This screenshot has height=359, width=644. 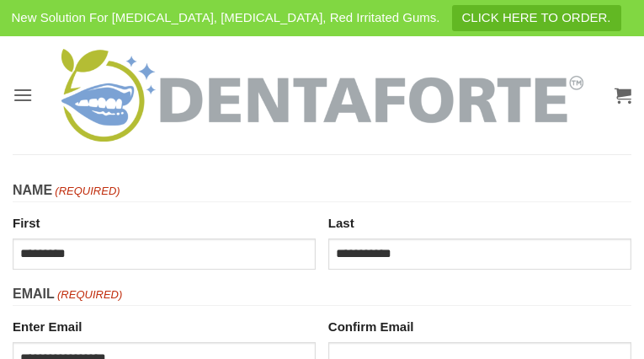 What do you see at coordinates (322, 190) in the screenshot?
I see `legend: Name` at bounding box center [322, 190].